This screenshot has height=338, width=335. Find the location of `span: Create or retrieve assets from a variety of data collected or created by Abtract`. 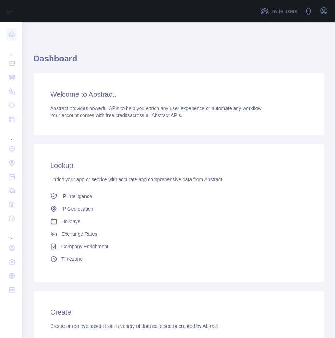

span: Create or retrieve assets from a variety of data collected or created by Abtract is located at coordinates (134, 326).